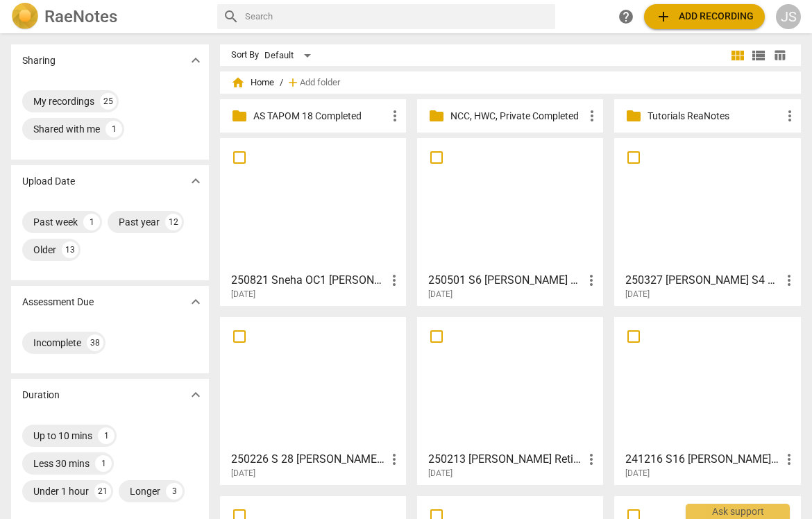 Image resolution: width=812 pixels, height=519 pixels. What do you see at coordinates (67, 129) in the screenshot?
I see `div: Shared with me` at bounding box center [67, 129].